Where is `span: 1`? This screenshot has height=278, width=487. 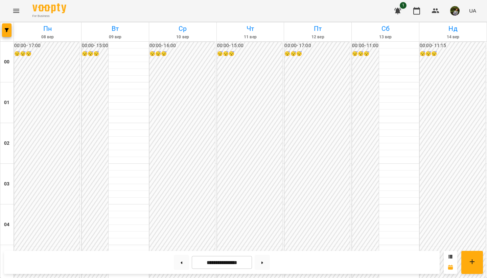
span: 1 is located at coordinates (403, 5).